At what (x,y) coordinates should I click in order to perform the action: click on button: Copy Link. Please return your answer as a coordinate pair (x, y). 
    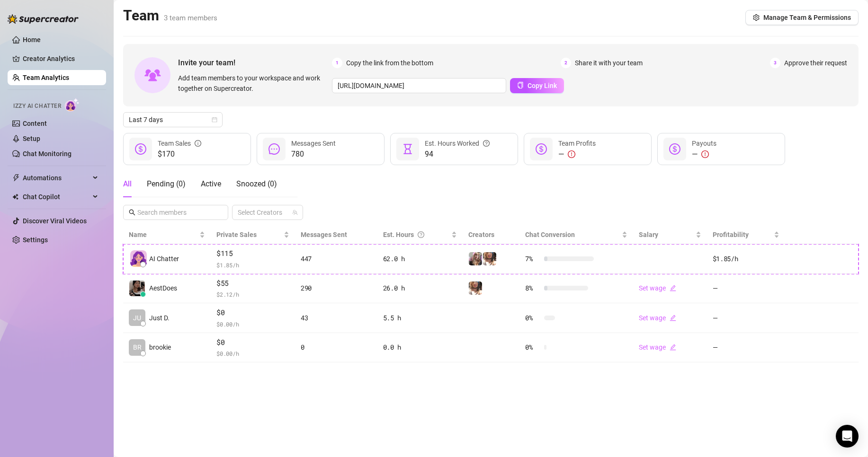
    Looking at the image, I should click on (537, 86).